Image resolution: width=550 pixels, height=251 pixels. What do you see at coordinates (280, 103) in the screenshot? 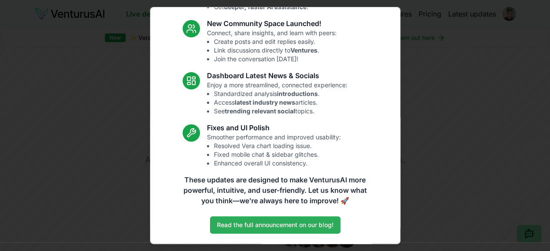
I see `li: Access articles.` at bounding box center [280, 103].